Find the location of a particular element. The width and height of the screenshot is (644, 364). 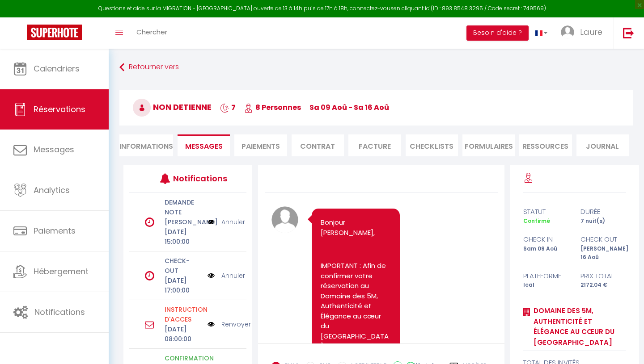

div: check in is located at coordinates (546, 239).